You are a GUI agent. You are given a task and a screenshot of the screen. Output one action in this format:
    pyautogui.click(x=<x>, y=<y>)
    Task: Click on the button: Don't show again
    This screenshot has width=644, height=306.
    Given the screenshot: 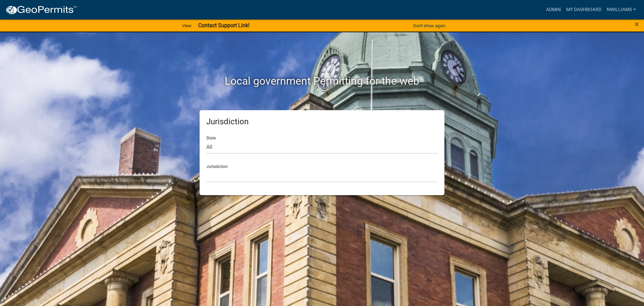 What is the action you would take?
    pyautogui.click(x=430, y=25)
    